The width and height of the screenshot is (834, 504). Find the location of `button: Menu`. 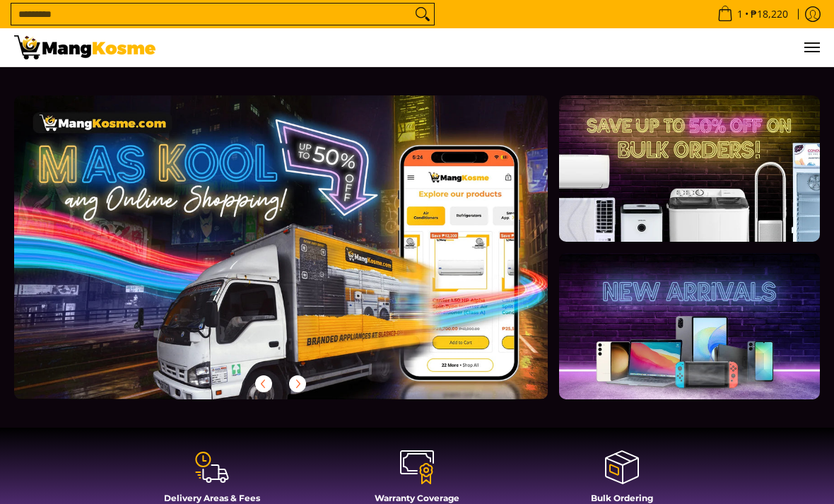

button: Menu is located at coordinates (811, 47).